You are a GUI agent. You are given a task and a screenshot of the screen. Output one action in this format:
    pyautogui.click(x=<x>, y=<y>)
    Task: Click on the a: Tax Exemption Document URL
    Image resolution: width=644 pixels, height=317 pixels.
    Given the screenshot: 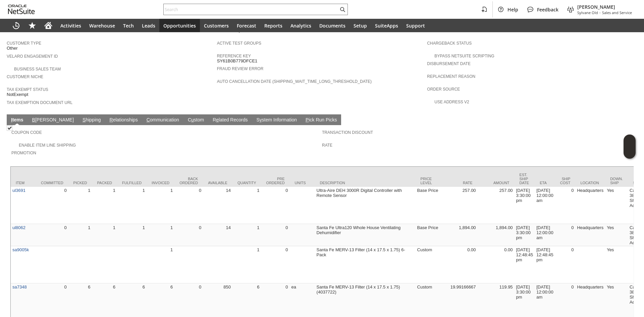 What is the action you would take?
    pyautogui.click(x=40, y=103)
    